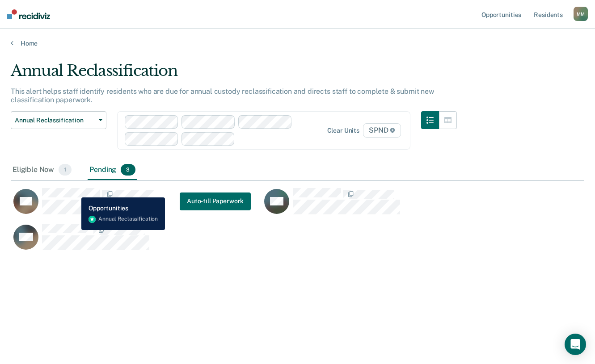  What do you see at coordinates (136, 241) in the screenshot?
I see `div: CaseloadOpportunityCell-00472939` at bounding box center [136, 241].